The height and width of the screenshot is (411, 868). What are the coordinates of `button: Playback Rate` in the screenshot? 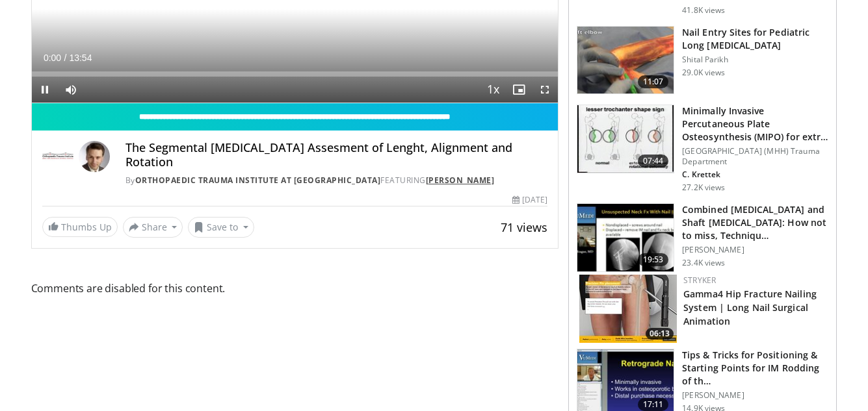 It's located at (493, 90).